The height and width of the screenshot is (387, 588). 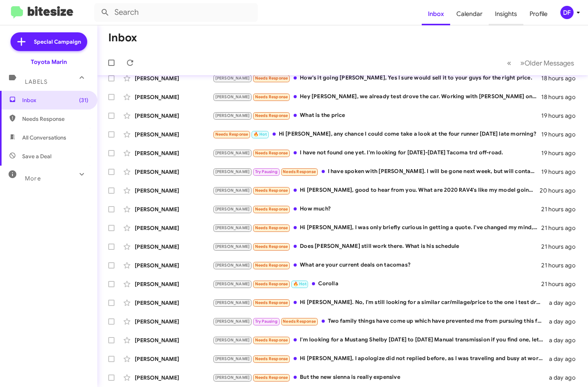 What do you see at coordinates (539, 14) in the screenshot?
I see `span: Profile` at bounding box center [539, 14].